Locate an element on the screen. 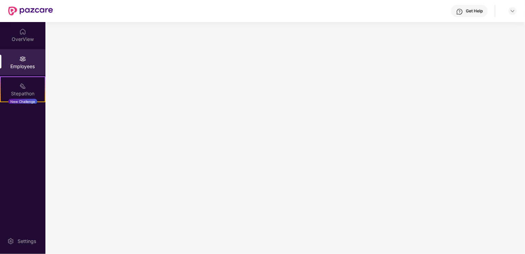 Image resolution: width=525 pixels, height=254 pixels. img: New Pazcare Logo is located at coordinates (31, 11).